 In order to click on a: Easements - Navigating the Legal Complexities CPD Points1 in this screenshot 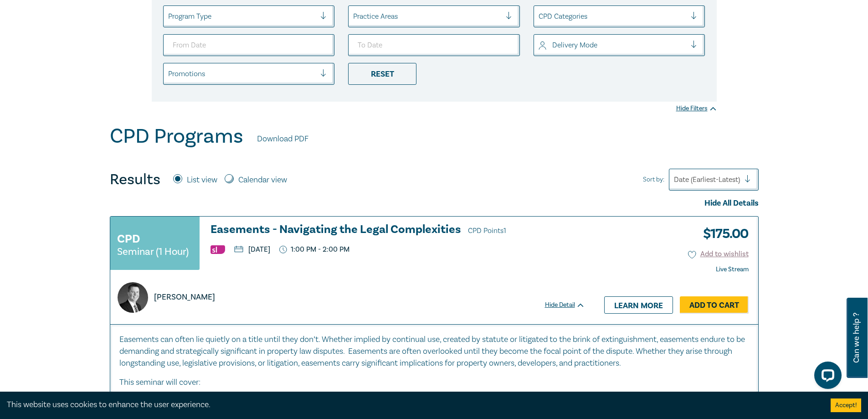, I will do `click(398, 230)`.